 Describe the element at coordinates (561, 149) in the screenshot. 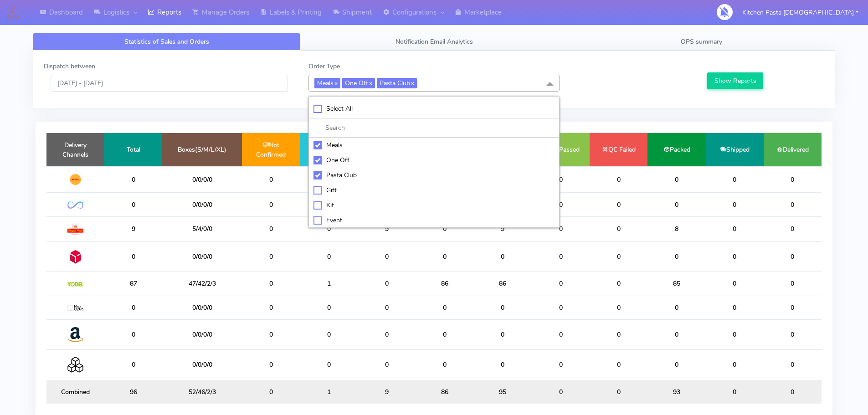

I see `td: QC Passed` at that location.